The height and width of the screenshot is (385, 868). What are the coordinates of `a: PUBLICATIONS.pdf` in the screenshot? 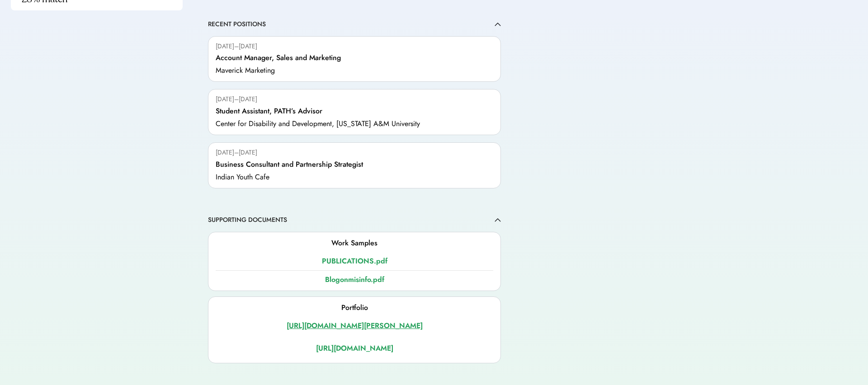 It's located at (354, 261).